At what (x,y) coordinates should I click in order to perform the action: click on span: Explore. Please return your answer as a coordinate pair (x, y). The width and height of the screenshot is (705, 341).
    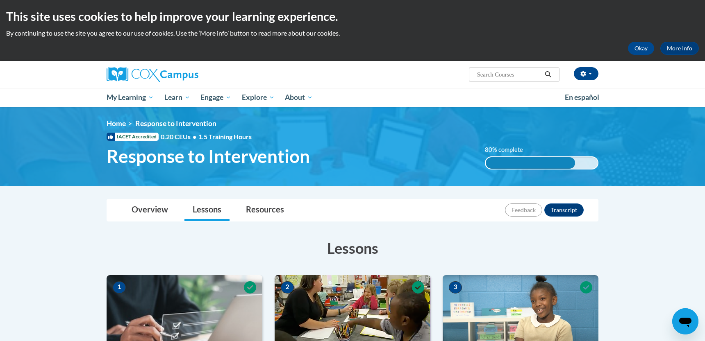
    Looking at the image, I should click on (258, 98).